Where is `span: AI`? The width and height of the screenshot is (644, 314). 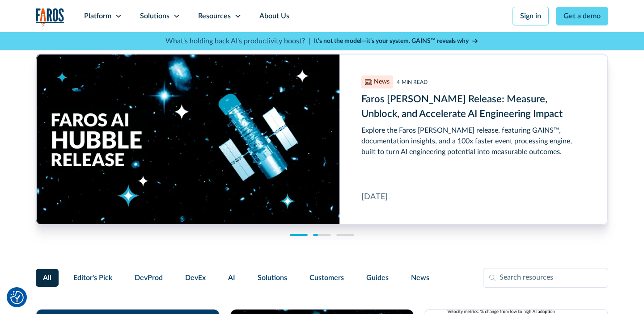 span: AI is located at coordinates (232, 278).